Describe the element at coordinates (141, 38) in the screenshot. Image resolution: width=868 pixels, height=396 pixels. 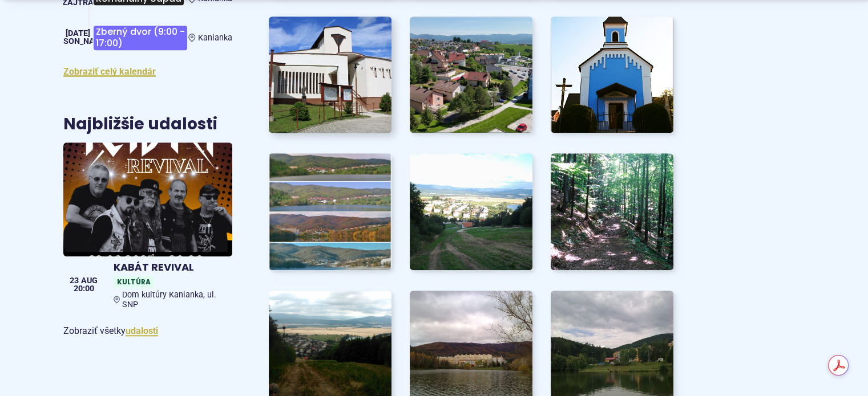
I see `span: Zberný dvor (9:00 - 17:00)` at that location.